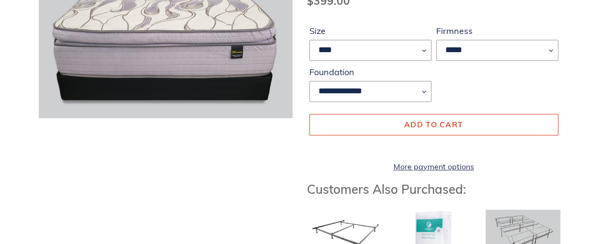  What do you see at coordinates (370, 31) in the screenshot?
I see `label: Size` at bounding box center [370, 31].